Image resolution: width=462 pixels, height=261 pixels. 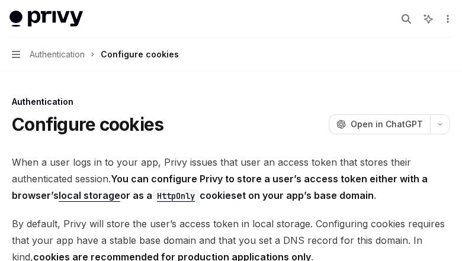 I want to click on span: Open in ChatGPT, so click(x=387, y=124).